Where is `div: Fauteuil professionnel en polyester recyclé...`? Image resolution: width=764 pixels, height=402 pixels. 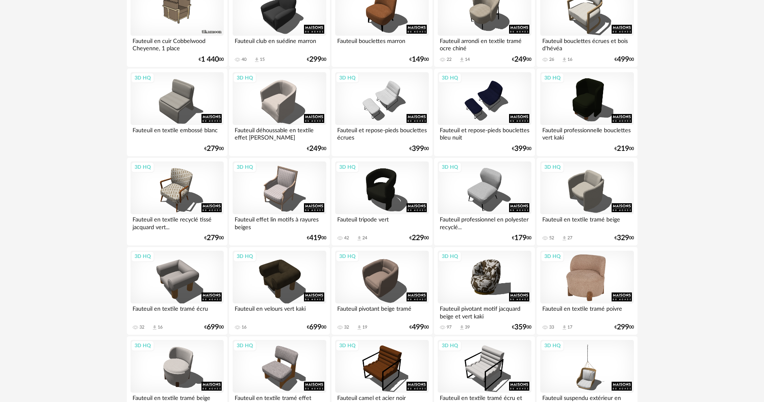
div: Fauteuil professionnel en polyester recyclé... is located at coordinates (484, 222).